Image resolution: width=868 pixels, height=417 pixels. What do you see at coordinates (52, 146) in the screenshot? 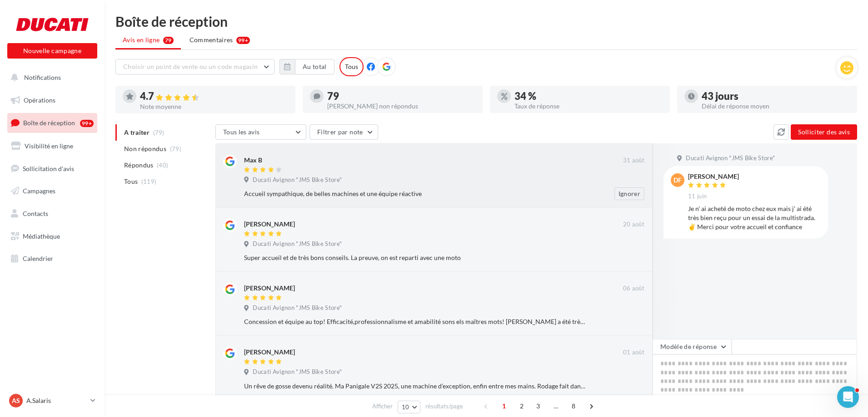
I see `a: Visibilité en ligne` at bounding box center [52, 146].